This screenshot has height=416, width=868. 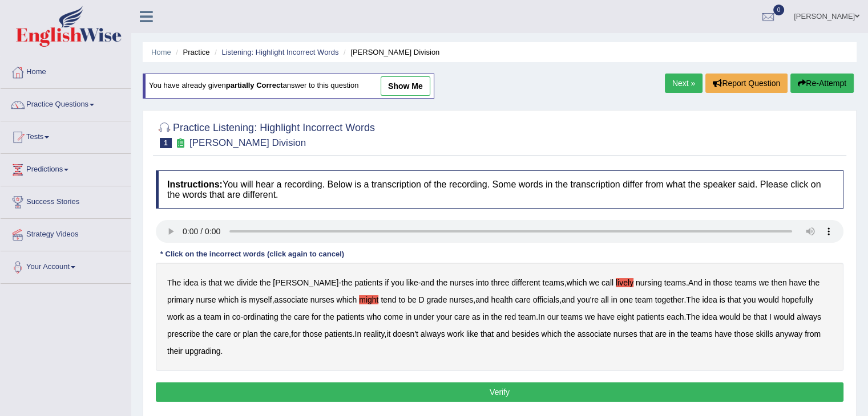 I want to click on b: come, so click(x=393, y=317).